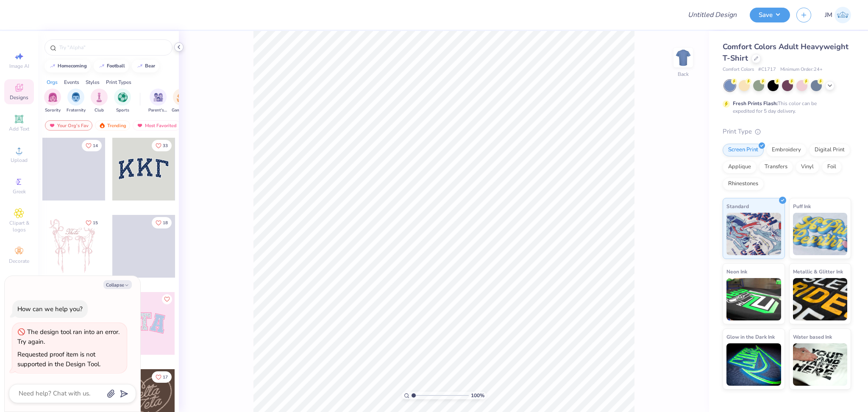 This screenshot has height=412, width=868. What do you see at coordinates (755, 104) in the screenshot?
I see `strong: Fresh Prints Flash:` at bounding box center [755, 104].